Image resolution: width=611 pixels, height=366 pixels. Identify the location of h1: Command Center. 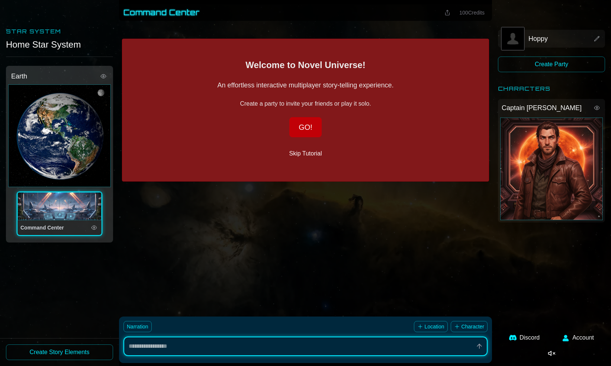
(162, 13).